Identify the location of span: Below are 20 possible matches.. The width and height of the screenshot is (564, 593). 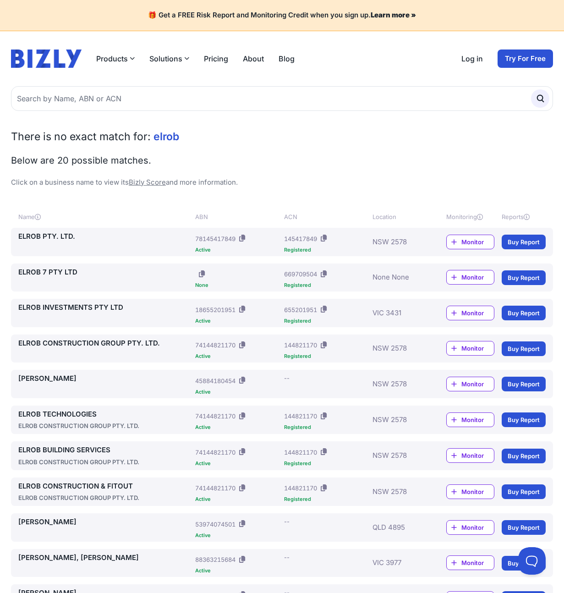
(81, 160).